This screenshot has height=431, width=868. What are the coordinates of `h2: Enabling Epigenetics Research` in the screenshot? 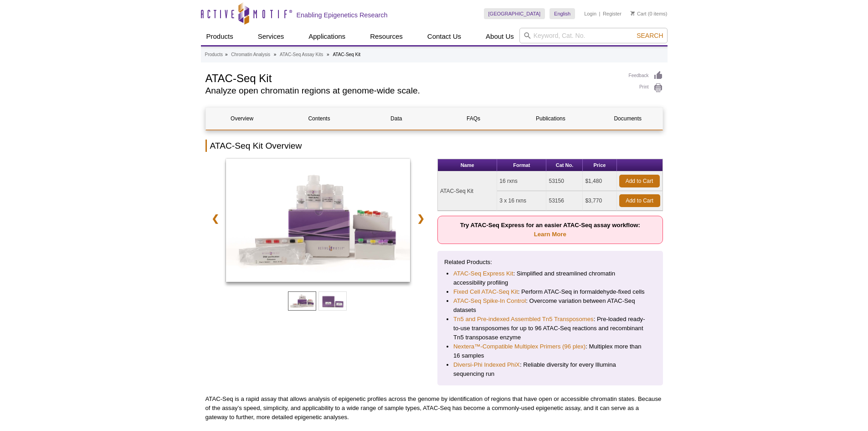 It's located at (342, 15).